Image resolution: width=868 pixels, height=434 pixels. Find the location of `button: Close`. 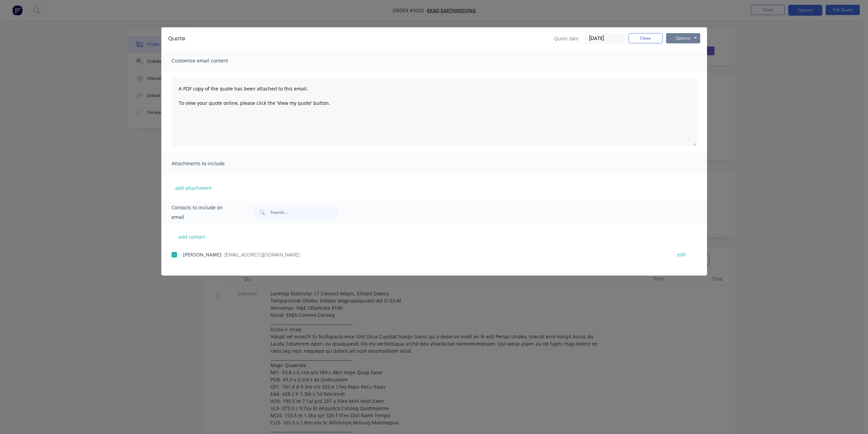

button: Close is located at coordinates (646, 38).